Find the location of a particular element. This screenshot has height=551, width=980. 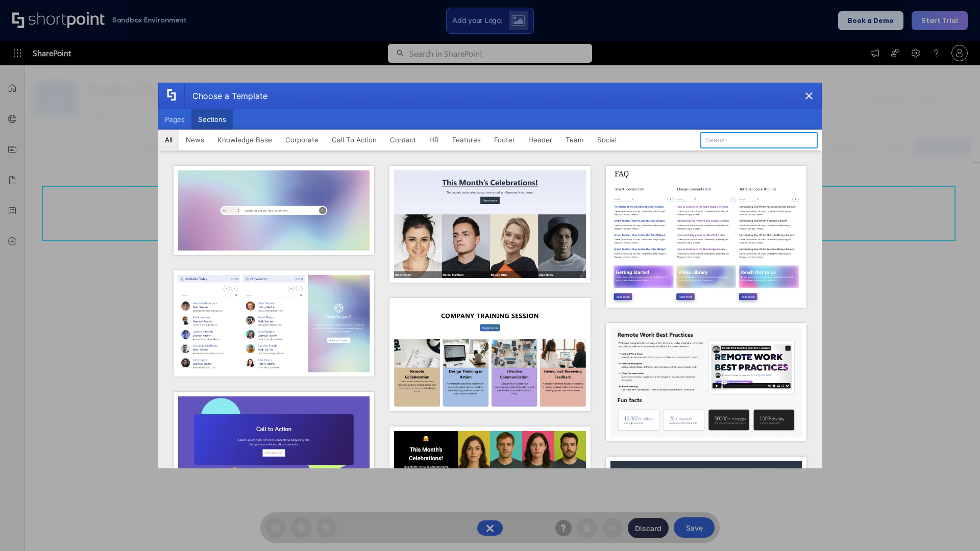

input: Search is located at coordinates (759, 140).